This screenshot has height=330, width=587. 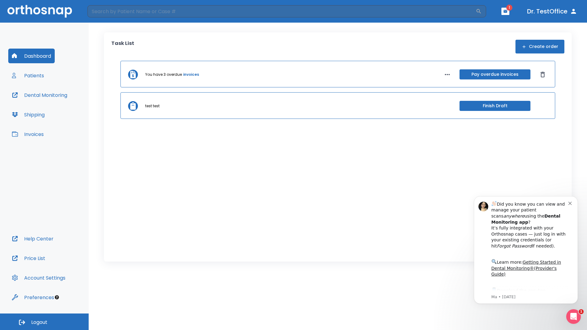 I want to click on img: Profile image for Ma, so click(x=19, y=20).